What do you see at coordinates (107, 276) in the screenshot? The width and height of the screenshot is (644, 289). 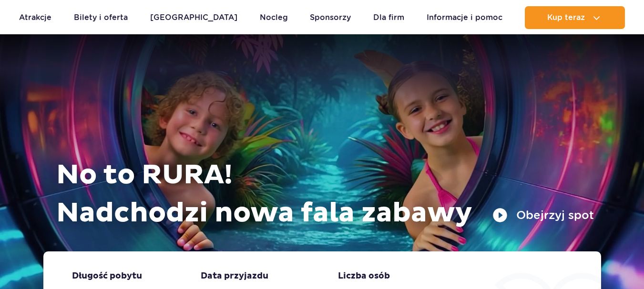 I see `span: Długość pobytu` at bounding box center [107, 276].